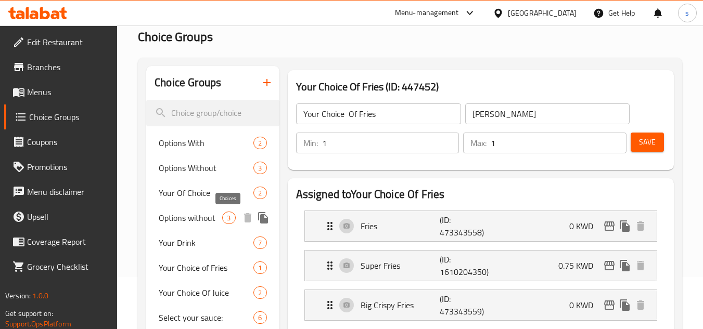  I want to click on button: Save, so click(647, 142).